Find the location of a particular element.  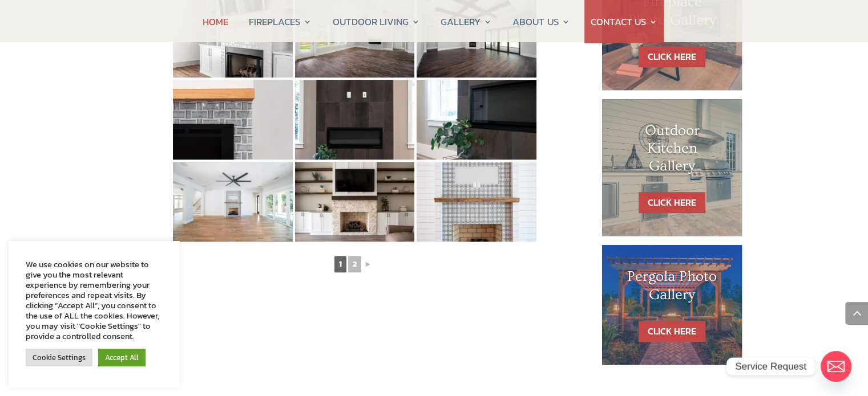

a: 2 is located at coordinates (355, 264).